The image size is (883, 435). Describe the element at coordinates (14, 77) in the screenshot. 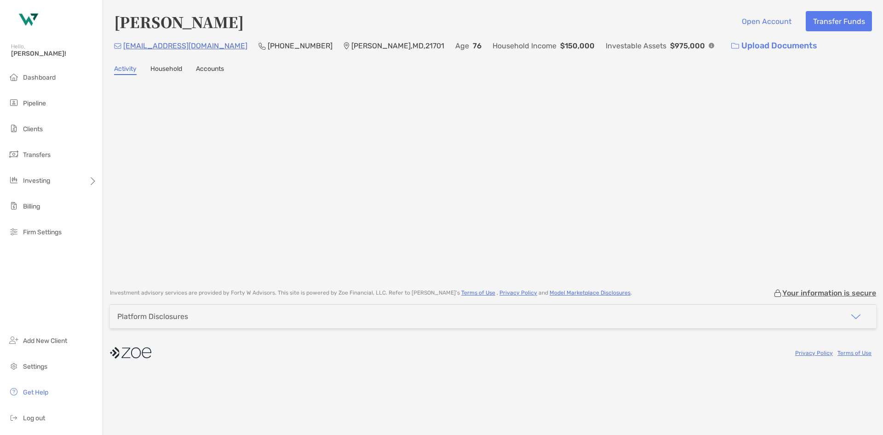

I see `img: dashboard icon` at that location.